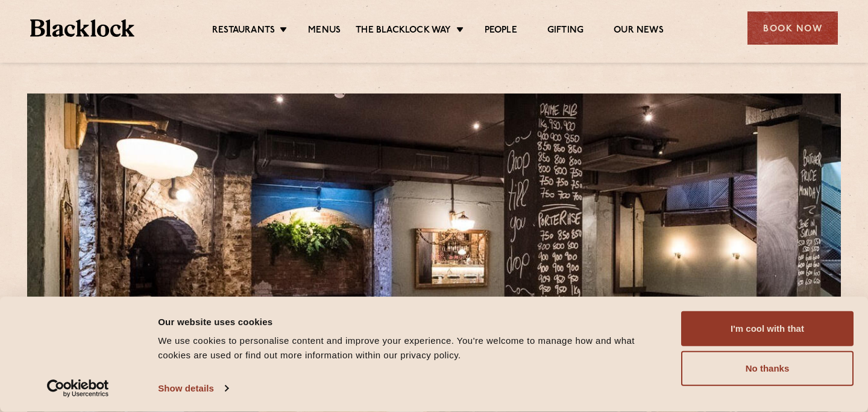 This screenshot has width=868, height=412. I want to click on a: The Blacklock Way, so click(404, 31).